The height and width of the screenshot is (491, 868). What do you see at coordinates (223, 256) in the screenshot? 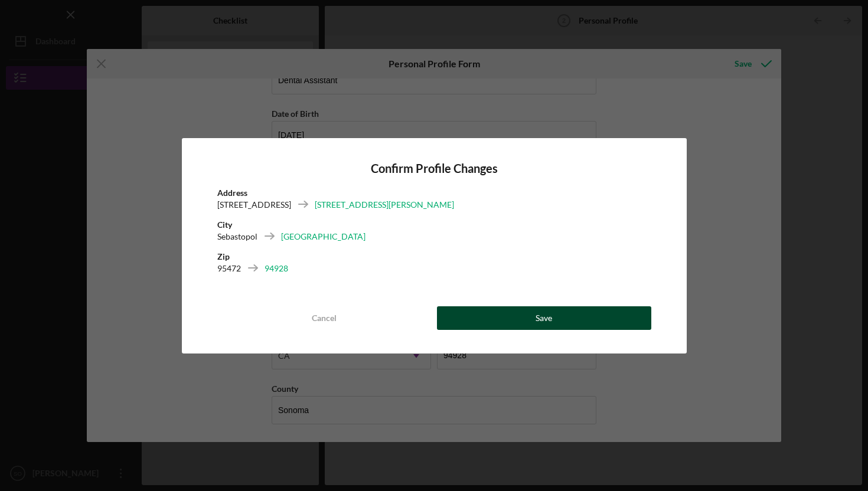
I see `b: Zip` at bounding box center [223, 256].